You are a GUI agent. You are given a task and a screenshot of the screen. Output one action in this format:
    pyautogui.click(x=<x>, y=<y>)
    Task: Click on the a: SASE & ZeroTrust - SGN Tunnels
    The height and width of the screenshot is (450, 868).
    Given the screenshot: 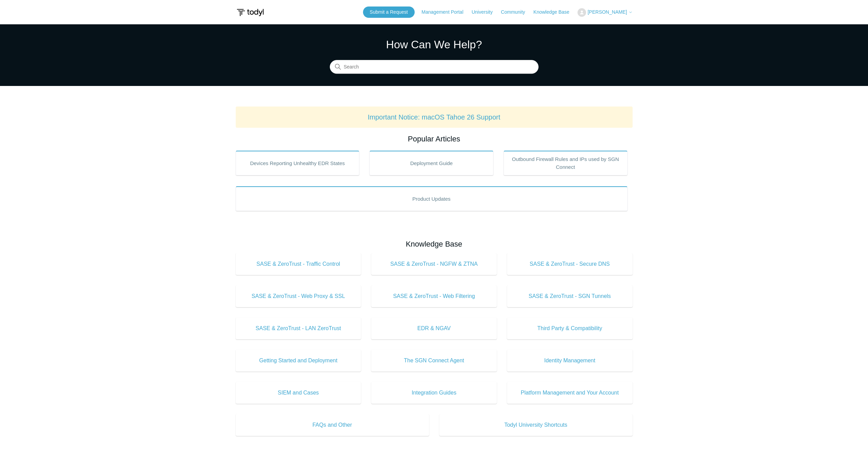 What is the action you would take?
    pyautogui.click(x=570, y=296)
    